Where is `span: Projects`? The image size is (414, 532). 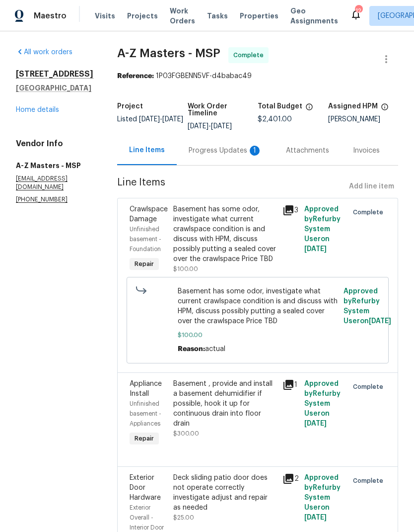 span: Projects is located at coordinates (142, 16).